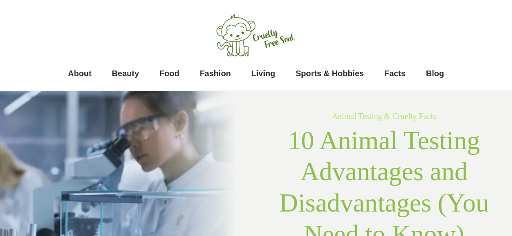  I want to click on a: Animal Testing & Cruelty Facts, so click(384, 116).